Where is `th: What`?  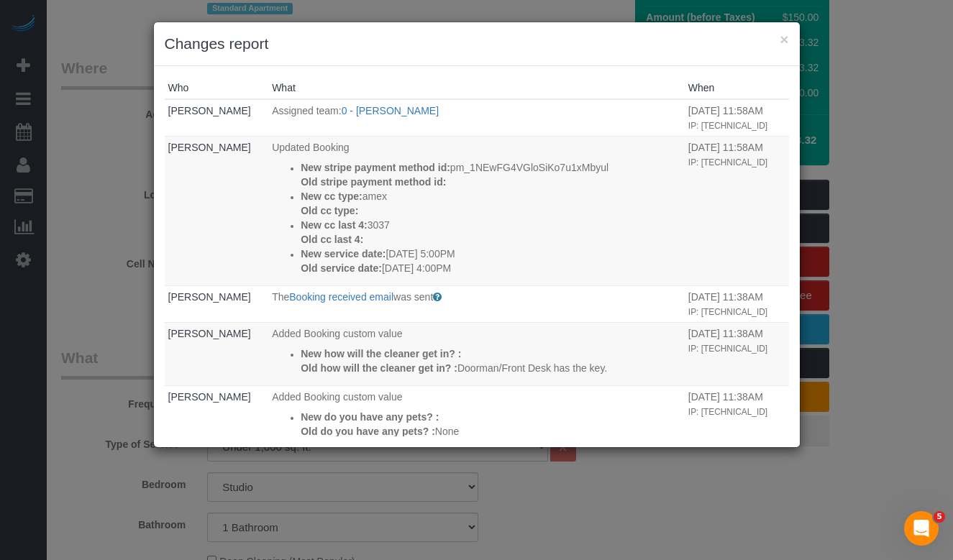 th: What is located at coordinates (476, 88).